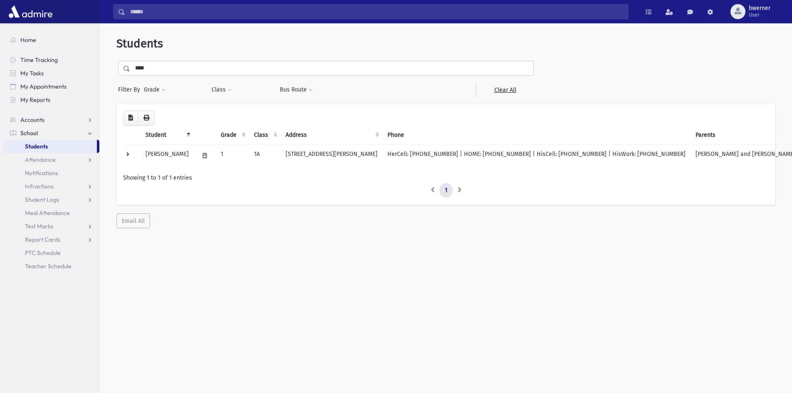  I want to click on span: Home, so click(28, 40).